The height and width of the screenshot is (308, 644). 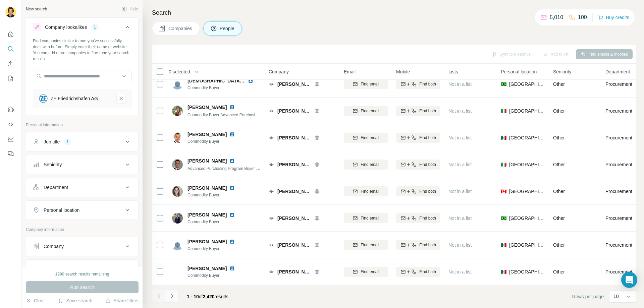 What do you see at coordinates (82, 141) in the screenshot?
I see `button: Job title1` at bounding box center [82, 141].